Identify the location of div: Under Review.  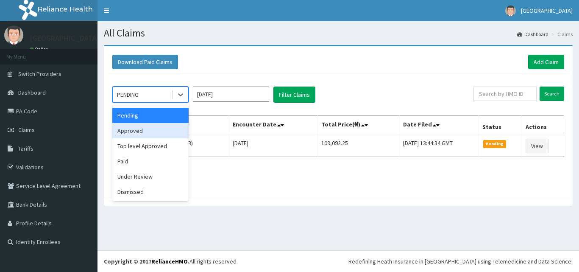
(150, 176).